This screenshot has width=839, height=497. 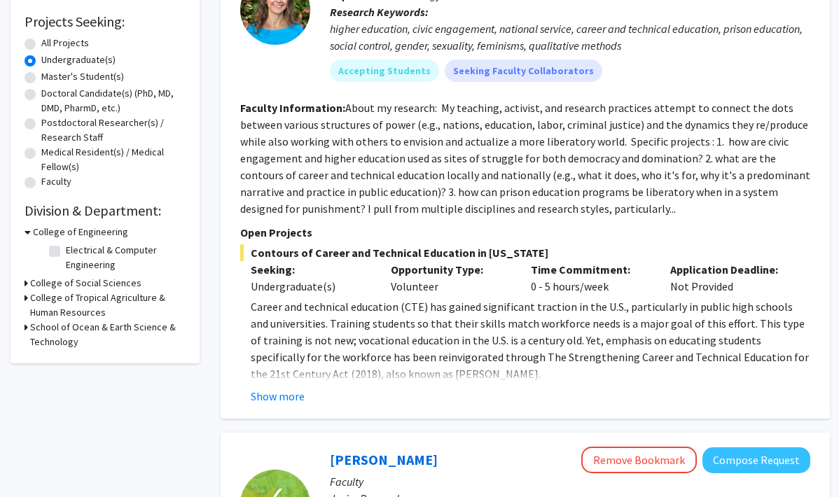 I want to click on label: All Projects, so click(x=65, y=43).